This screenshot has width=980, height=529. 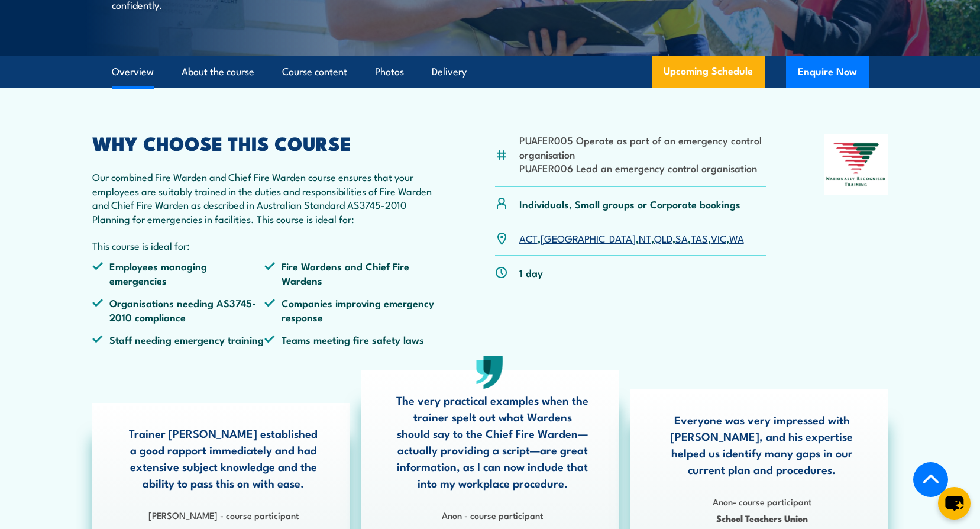 I want to click on strong: Anon- course participant, so click(x=762, y=501).